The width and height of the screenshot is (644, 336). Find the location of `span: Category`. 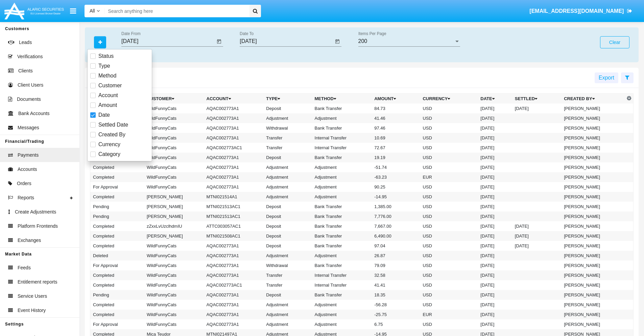

span: Category is located at coordinates (109, 154).